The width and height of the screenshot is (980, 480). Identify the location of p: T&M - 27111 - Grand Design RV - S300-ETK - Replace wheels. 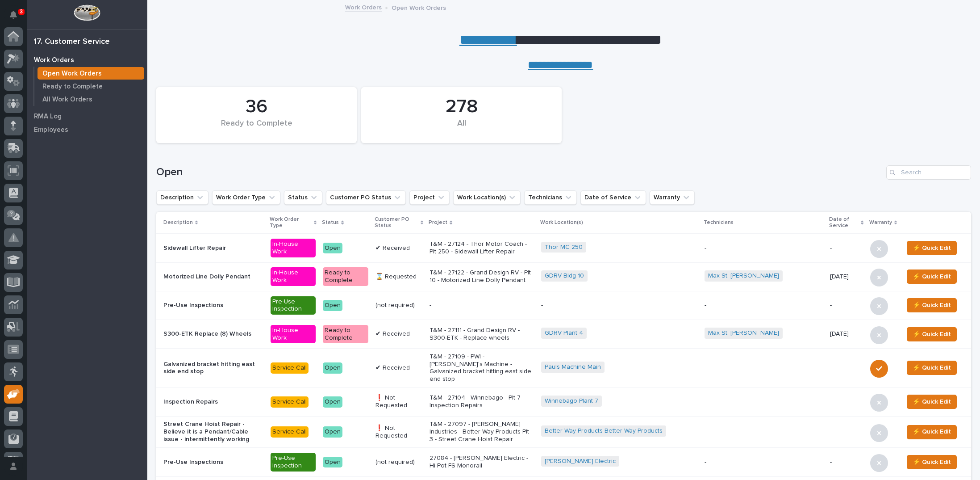
(481, 334).